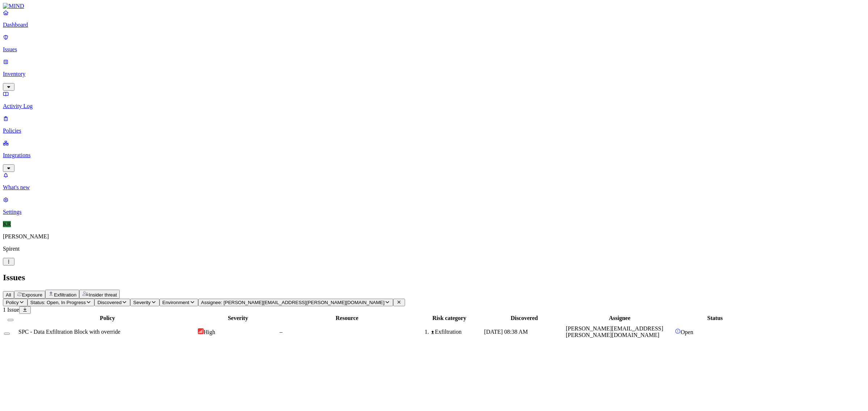 The width and height of the screenshot is (868, 411). I want to click on span: 1 Issue, so click(11, 310).